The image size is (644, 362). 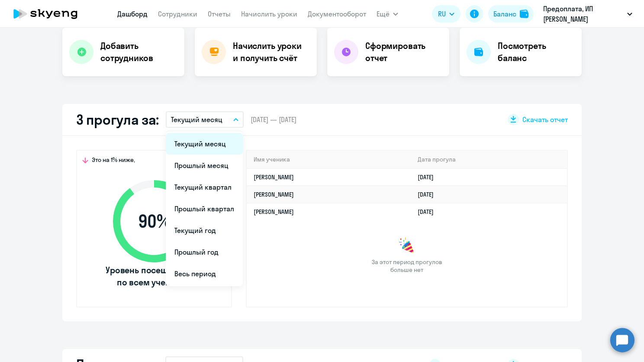 What do you see at coordinates (446, 14) in the screenshot?
I see `button: RU` at bounding box center [446, 14].